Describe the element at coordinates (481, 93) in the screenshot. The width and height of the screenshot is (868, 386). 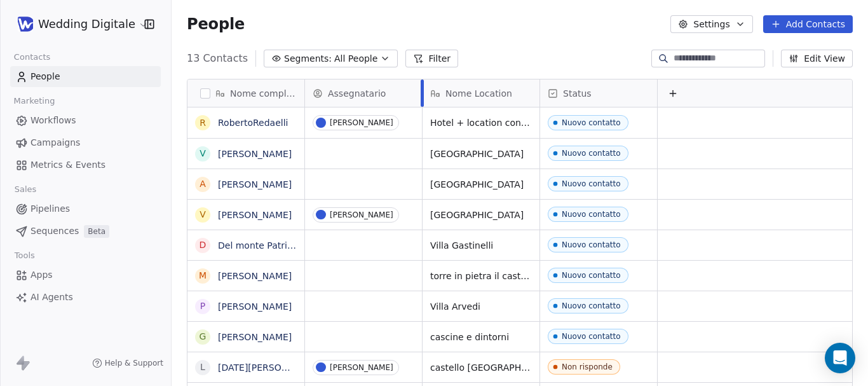
I see `div: Nome Location` at that location.